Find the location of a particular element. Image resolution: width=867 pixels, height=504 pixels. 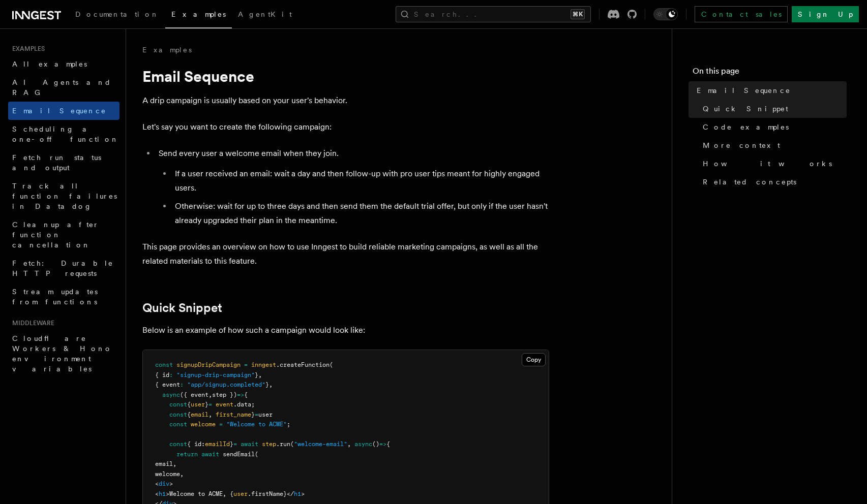

span: Fetch: Durable HTTP requests is located at coordinates (63, 268).